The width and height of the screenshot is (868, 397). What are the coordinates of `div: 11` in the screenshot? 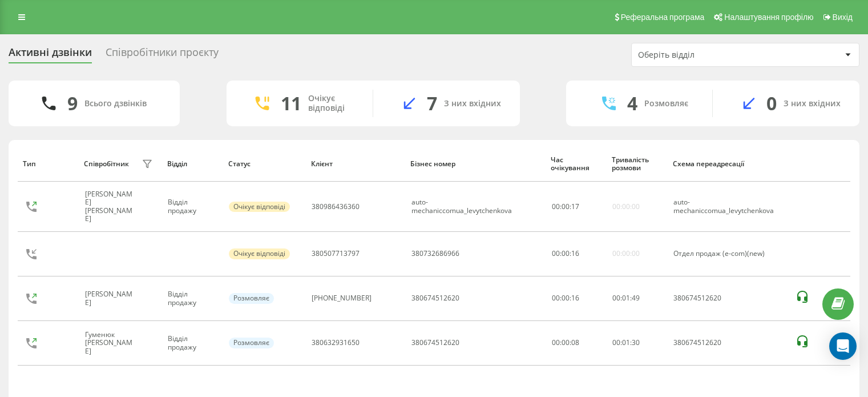 It's located at (291, 104).